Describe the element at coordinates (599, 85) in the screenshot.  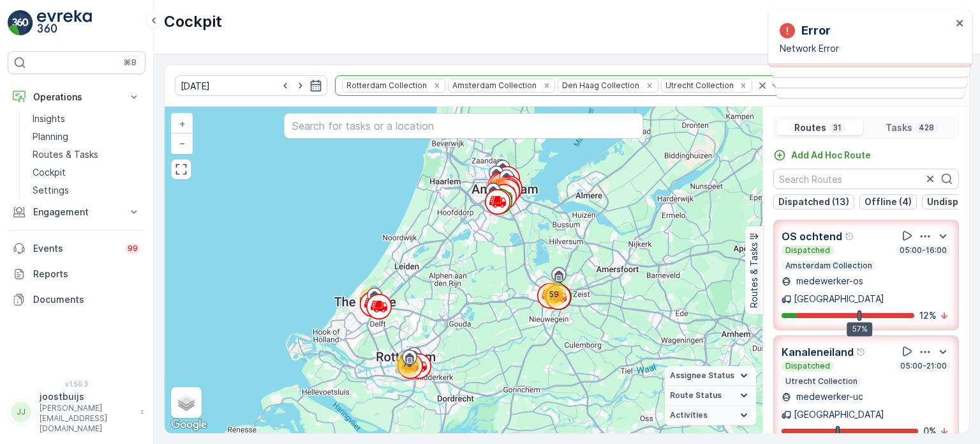
I see `div: Den Haag Collection` at that location.